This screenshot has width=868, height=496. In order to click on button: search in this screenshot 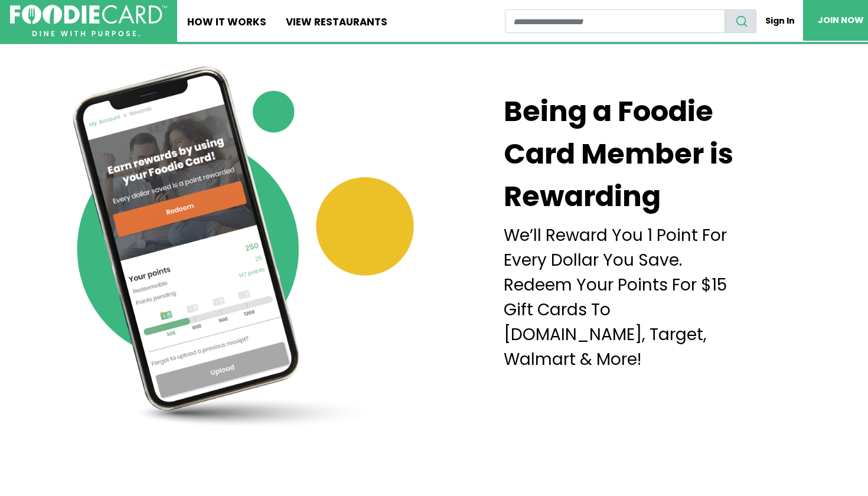, I will do `click(741, 21)`.